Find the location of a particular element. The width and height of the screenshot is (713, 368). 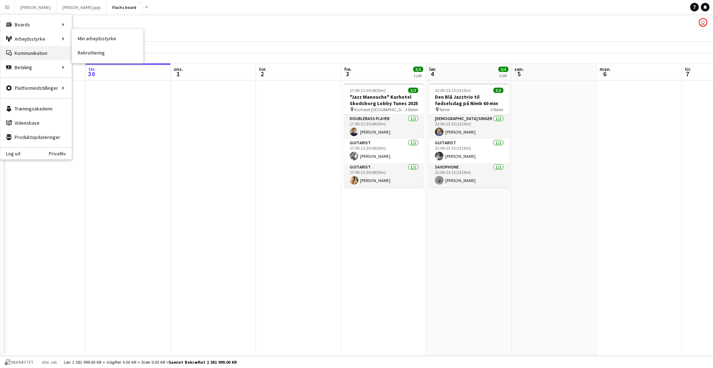

button: Bekræftet is located at coordinates (19, 363).